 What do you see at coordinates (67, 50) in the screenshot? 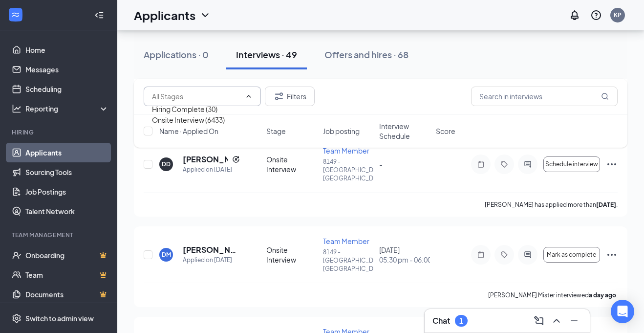
I see `a: Home` at bounding box center [67, 50].